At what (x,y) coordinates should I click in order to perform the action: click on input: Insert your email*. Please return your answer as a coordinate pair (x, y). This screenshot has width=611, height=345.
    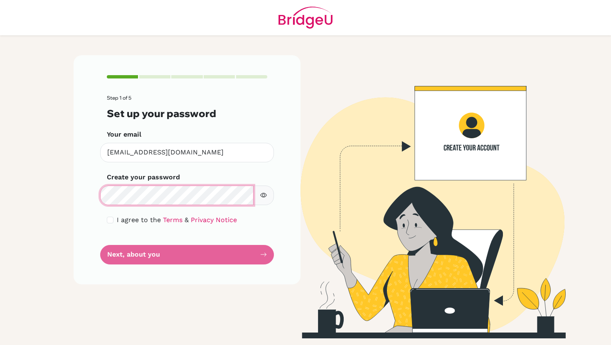
    Looking at the image, I should click on (187, 153).